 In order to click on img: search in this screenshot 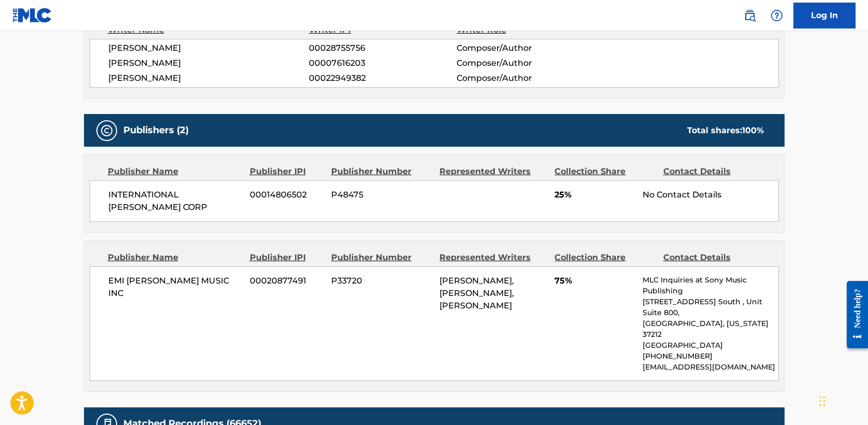, I will do `click(750, 16)`.